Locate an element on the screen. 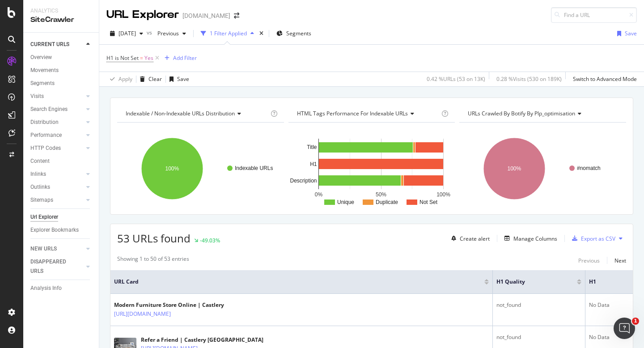 The image size is (644, 348). button: Save is located at coordinates (177, 79).